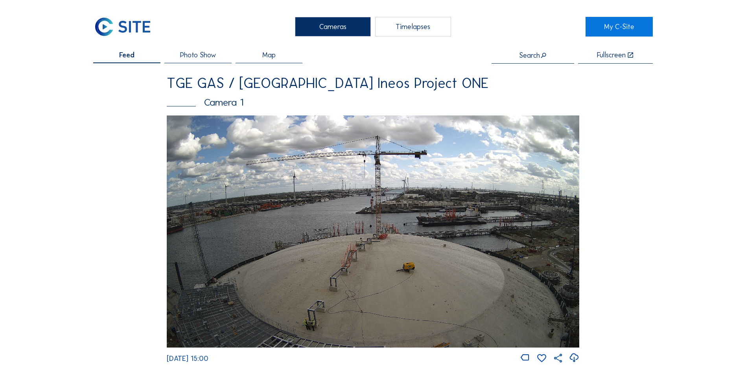 Image resolution: width=746 pixels, height=366 pixels. Describe the element at coordinates (198, 55) in the screenshot. I see `span: Photo Show` at that location.